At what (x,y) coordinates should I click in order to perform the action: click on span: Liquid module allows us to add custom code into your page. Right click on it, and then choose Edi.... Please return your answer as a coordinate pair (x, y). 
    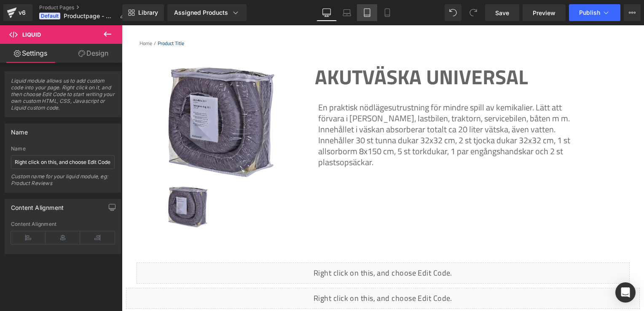
    Looking at the image, I should click on (63, 97).